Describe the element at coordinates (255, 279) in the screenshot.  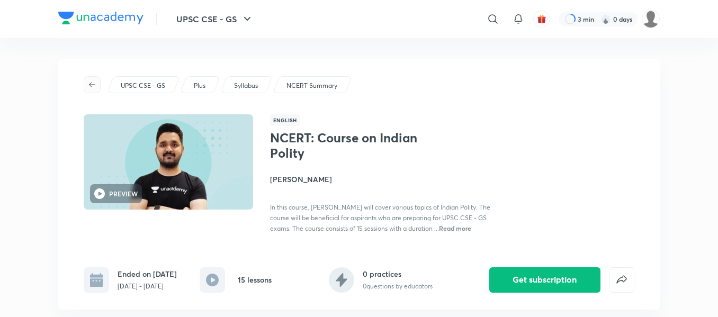
I see `h6: 15 lessons` at that location.